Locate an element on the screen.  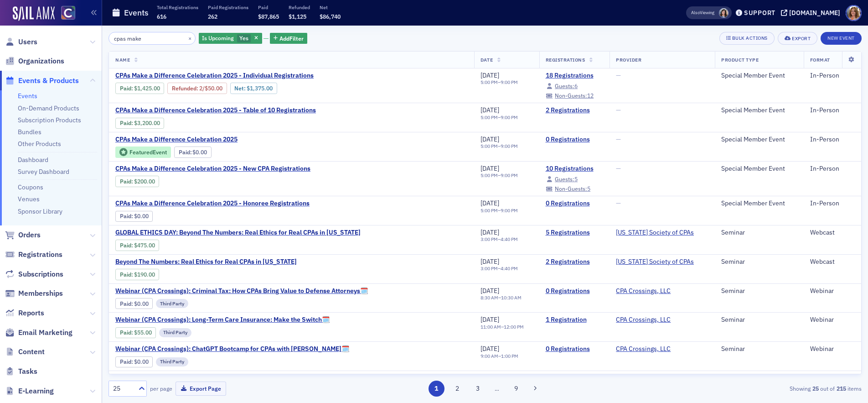
div: 6 is located at coordinates (566, 85).